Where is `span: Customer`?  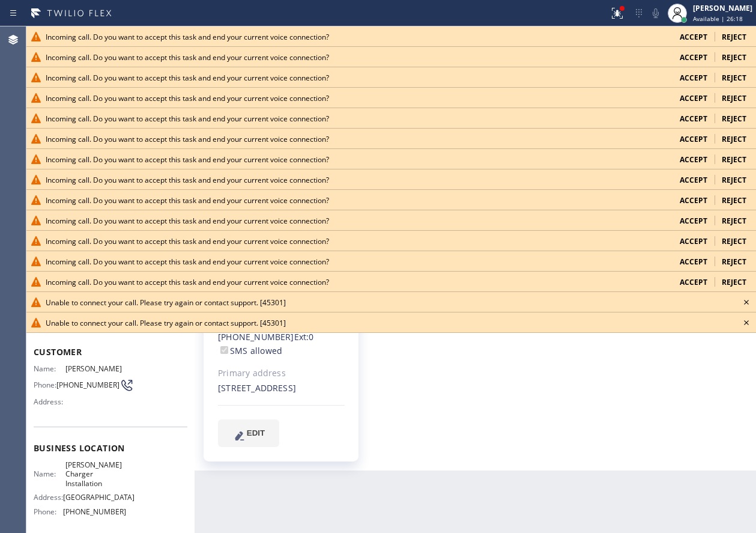 span: Customer is located at coordinates (110, 351).